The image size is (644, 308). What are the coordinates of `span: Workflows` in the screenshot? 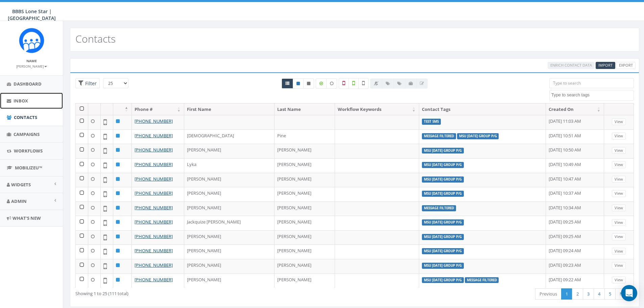 It's located at (28, 151).